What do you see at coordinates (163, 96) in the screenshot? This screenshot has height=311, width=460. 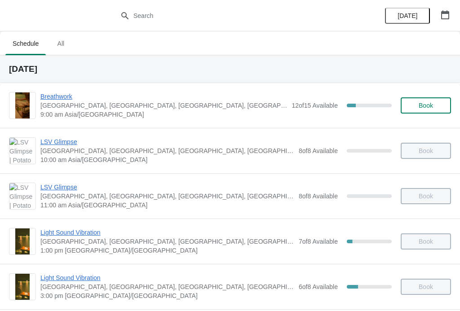 I see `span: Breathwork` at bounding box center [163, 96].